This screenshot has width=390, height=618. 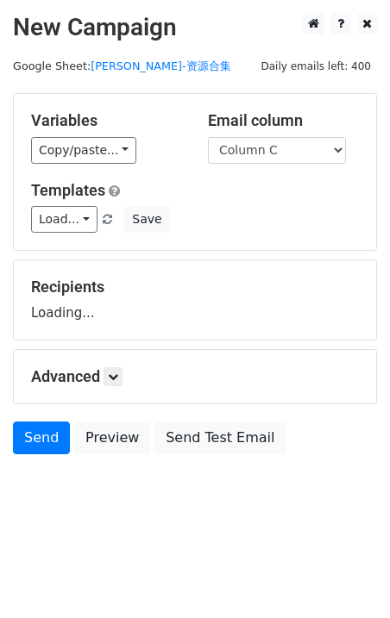 I want to click on a: Preview, so click(x=112, y=438).